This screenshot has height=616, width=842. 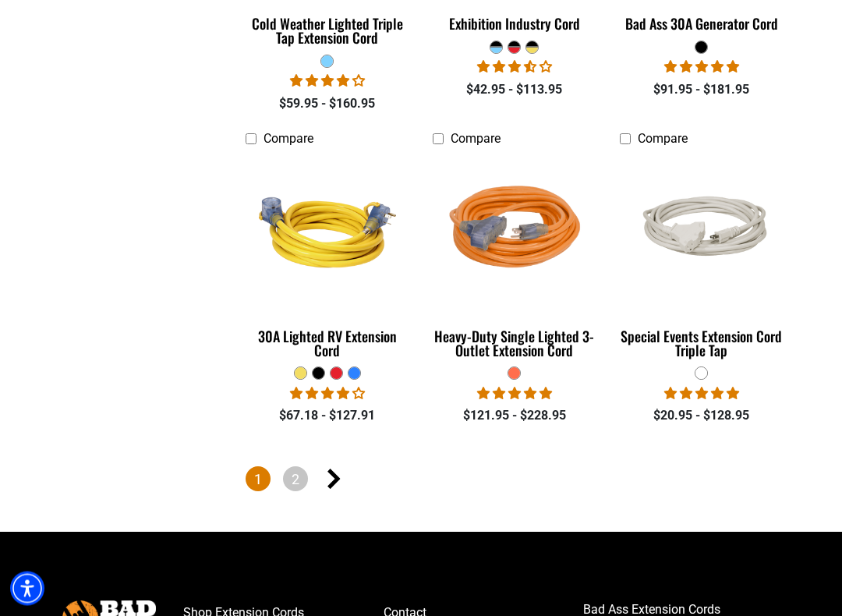 I want to click on span: 3.67 stars, so click(x=515, y=67).